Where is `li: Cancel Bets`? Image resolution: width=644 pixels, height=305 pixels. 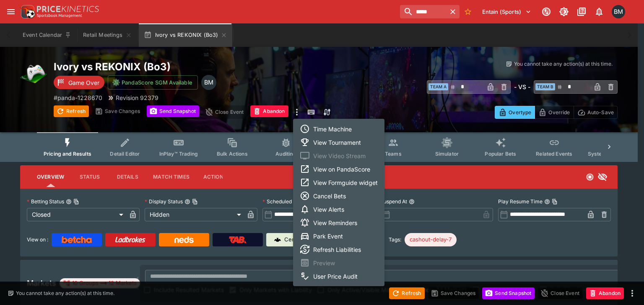 li: Cancel Bets is located at coordinates (339, 196).